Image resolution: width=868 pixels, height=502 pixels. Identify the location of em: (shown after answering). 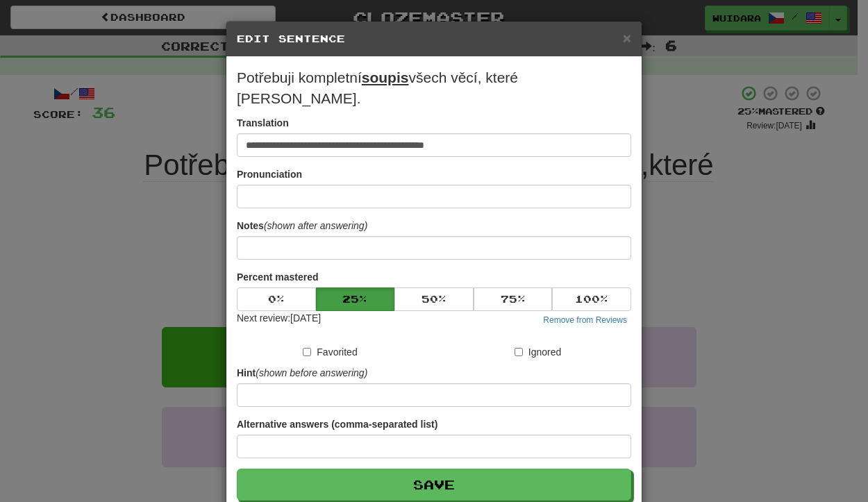
(316, 226).